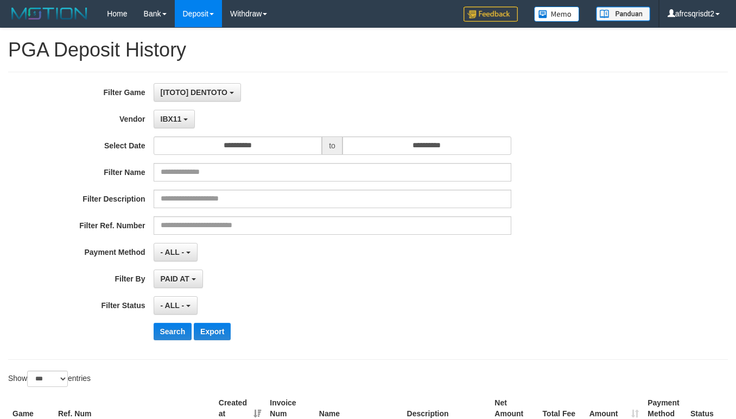 The image size is (736, 419). Describe the element at coordinates (49, 379) in the screenshot. I see `label: Show entries` at that location.